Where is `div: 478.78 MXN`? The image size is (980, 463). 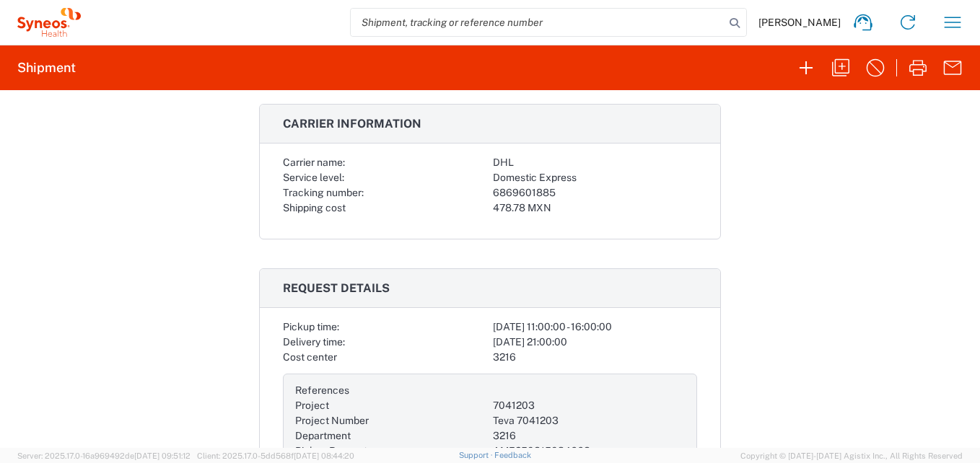
div: 478.78 MXN is located at coordinates (595, 207).